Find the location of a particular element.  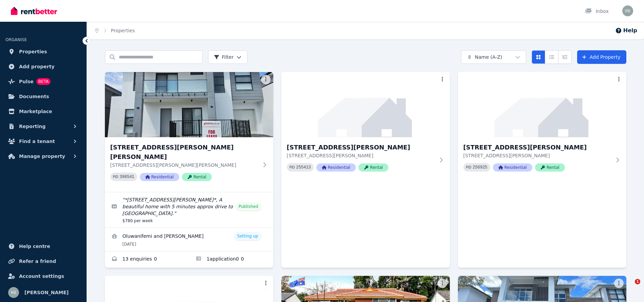

a: Add property is located at coordinates (43, 66).